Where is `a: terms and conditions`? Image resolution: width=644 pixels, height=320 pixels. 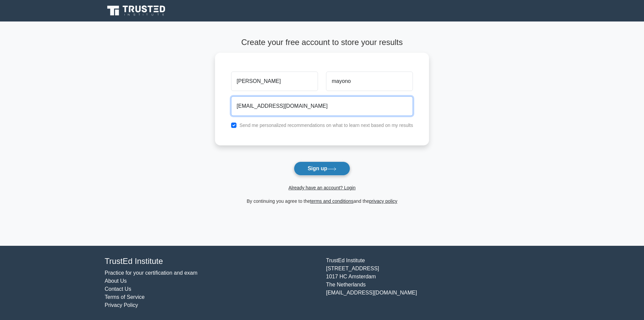
a: terms and conditions is located at coordinates (332, 201).